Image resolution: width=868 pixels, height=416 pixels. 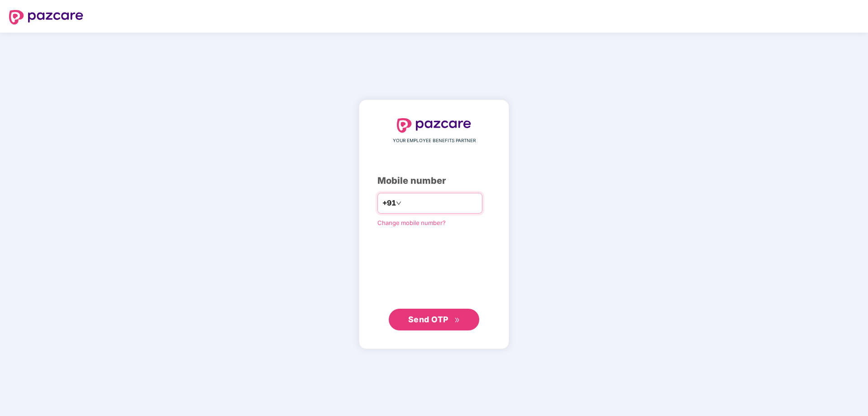 I want to click on span: Change mobile number?, so click(x=411, y=222).